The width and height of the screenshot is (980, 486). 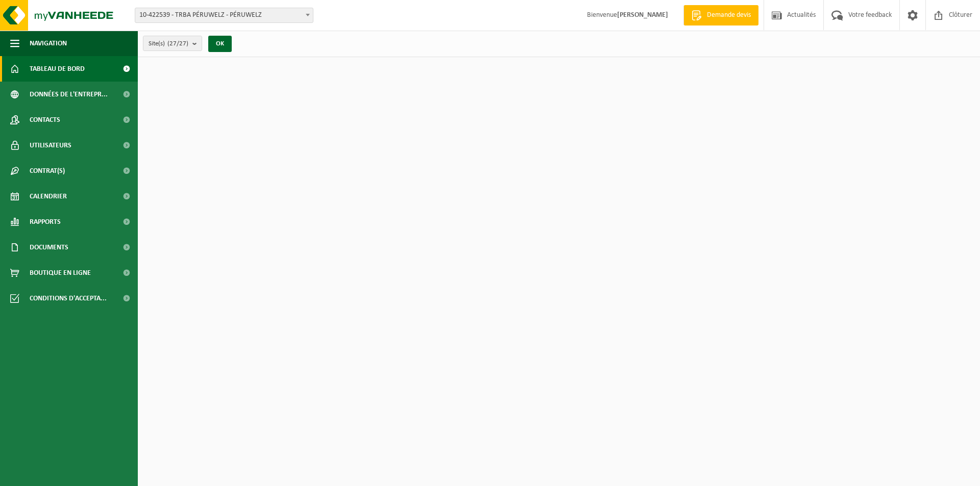 What do you see at coordinates (48, 44) in the screenshot?
I see `span: Navigation` at bounding box center [48, 44].